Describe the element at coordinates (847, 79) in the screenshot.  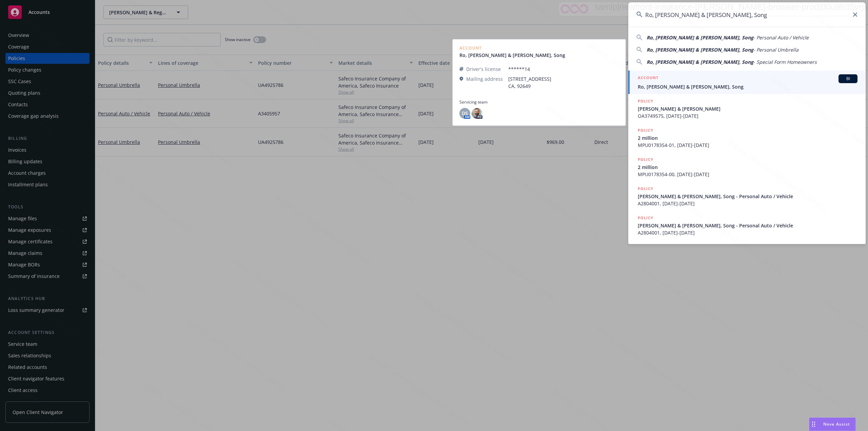
I see `span: BI` at that location.